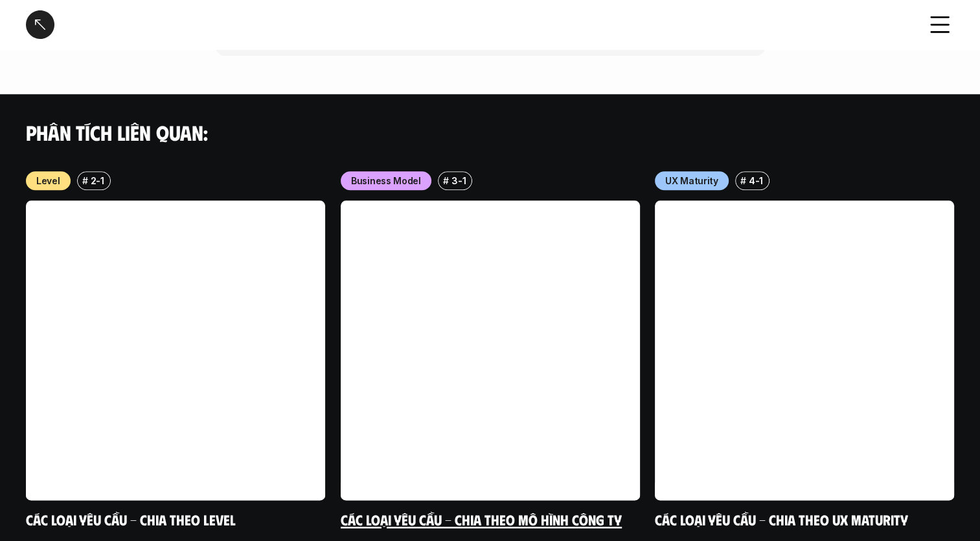  What do you see at coordinates (48, 181) in the screenshot?
I see `p: Level` at bounding box center [48, 181].